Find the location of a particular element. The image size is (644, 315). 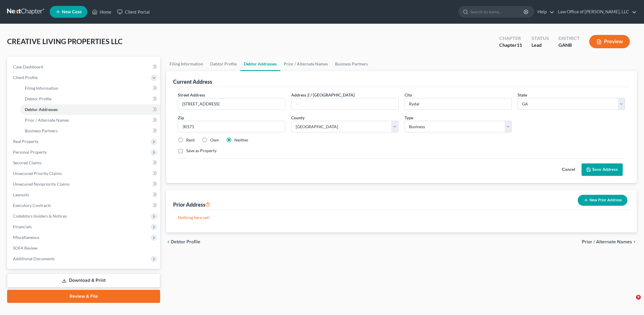

div: Prior Address is located at coordinates (191, 204).